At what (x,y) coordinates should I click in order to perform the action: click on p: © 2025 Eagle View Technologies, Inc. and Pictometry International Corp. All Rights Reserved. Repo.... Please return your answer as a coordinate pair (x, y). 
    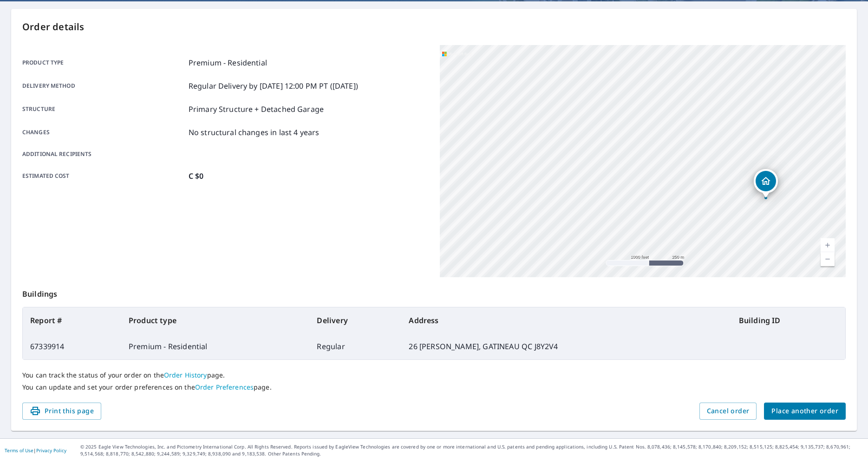
    Looking at the image, I should click on (471, 451).